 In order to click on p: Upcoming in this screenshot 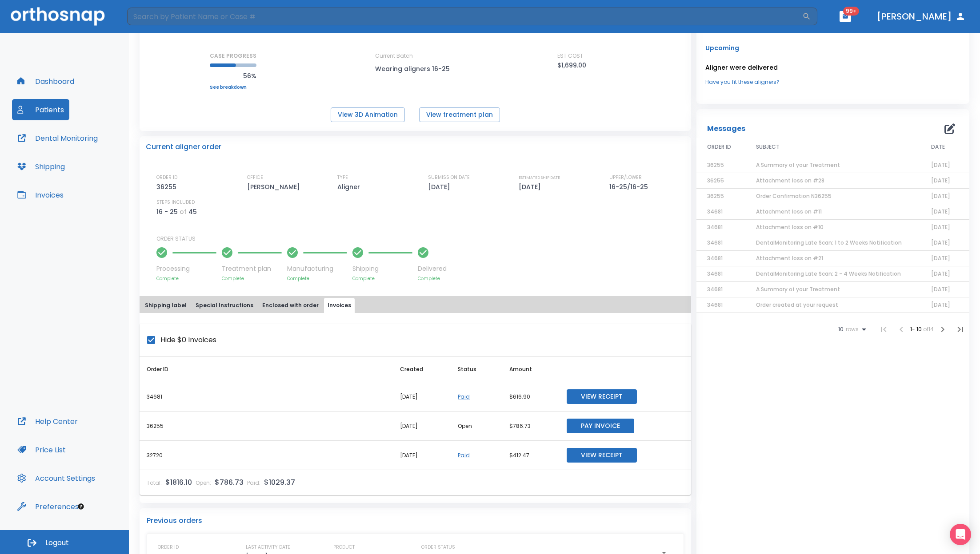, I will do `click(833, 48)`.